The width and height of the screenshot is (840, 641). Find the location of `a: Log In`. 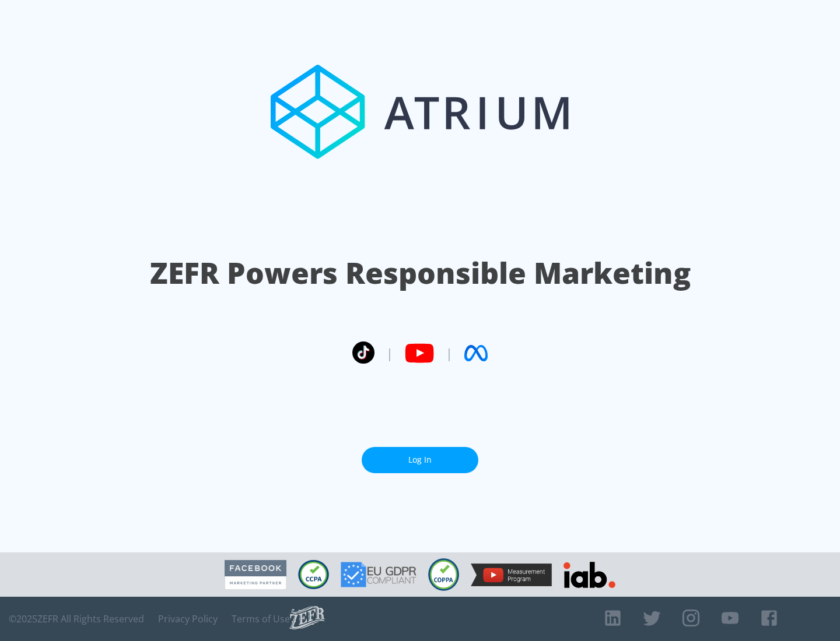

a: Log In is located at coordinates (420, 460).